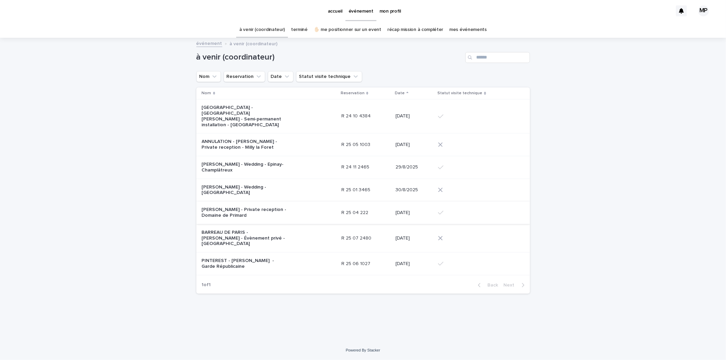  Describe the element at coordinates (299, 30) in the screenshot. I see `a: terminé` at that location.